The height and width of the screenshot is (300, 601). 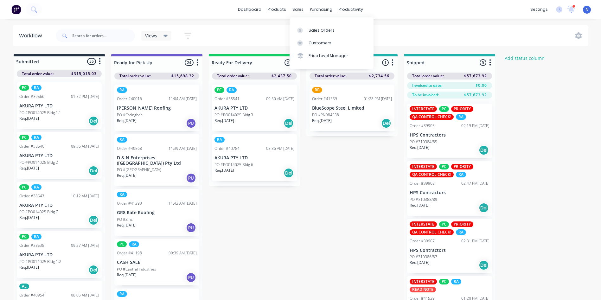 What do you see at coordinates (539, 10) in the screenshot?
I see `div: settings` at bounding box center [539, 10].